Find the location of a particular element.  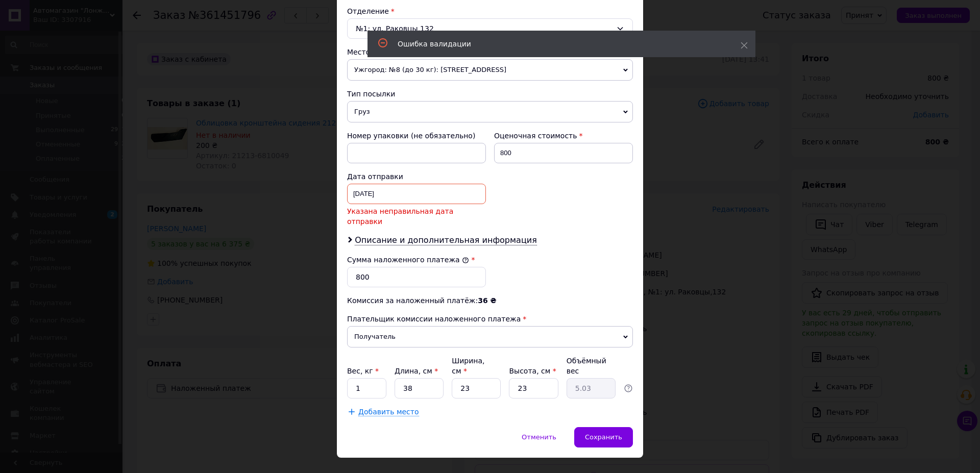

div: Оценочная стоимость is located at coordinates (564, 136).